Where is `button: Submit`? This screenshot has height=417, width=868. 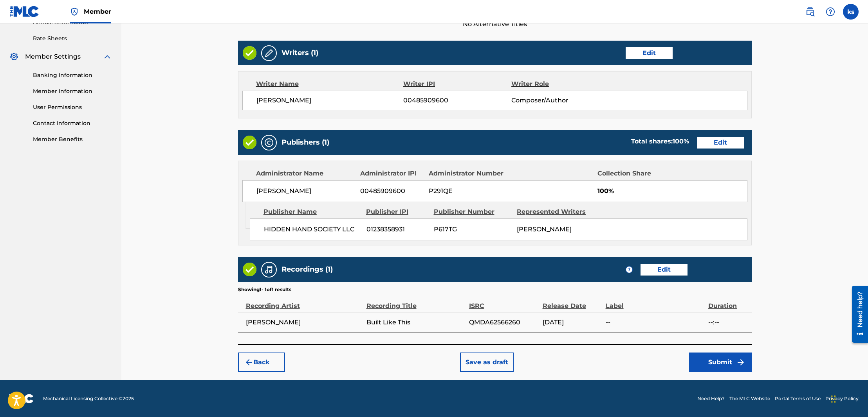 button: Submit is located at coordinates (721, 362).